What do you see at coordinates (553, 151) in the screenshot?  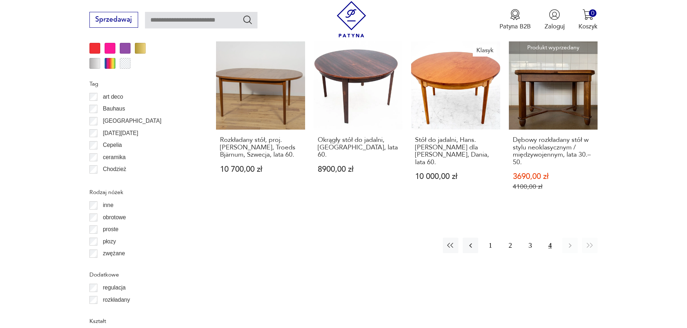 I see `h3: Dębowy rozkładany stół w stylu neoklasycznym / międzywojennym, lata 30.–50.` at bounding box center [553, 151].